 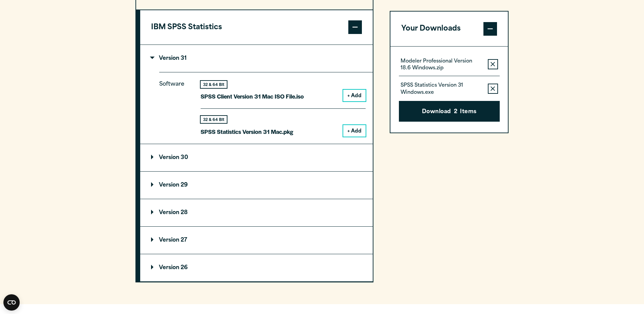 What do you see at coordinates (169, 58) in the screenshot?
I see `p: Version 31` at bounding box center [169, 58].